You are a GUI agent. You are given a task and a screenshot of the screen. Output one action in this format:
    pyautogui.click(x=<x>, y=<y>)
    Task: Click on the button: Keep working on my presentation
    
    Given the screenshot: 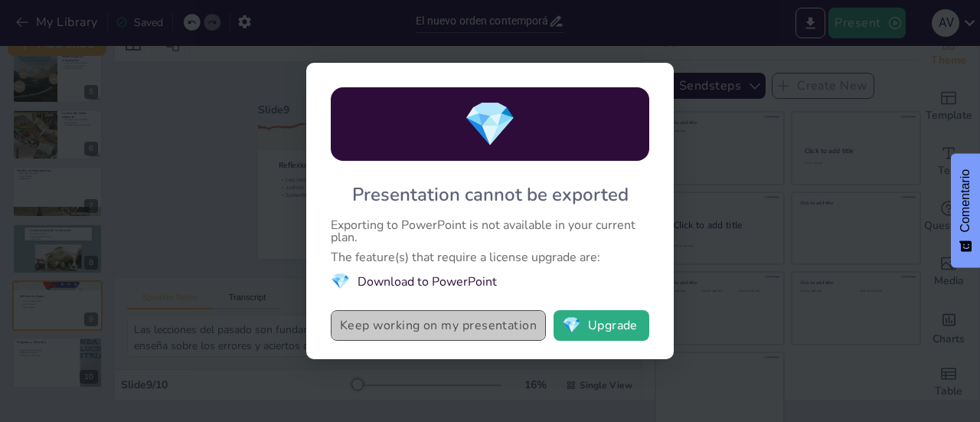 What is the action you would take?
    pyautogui.click(x=438, y=325)
    